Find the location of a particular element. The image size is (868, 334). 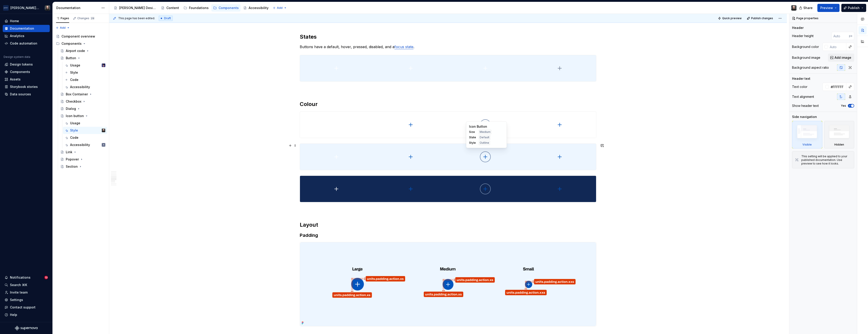

div: Settings is located at coordinates (16, 300).